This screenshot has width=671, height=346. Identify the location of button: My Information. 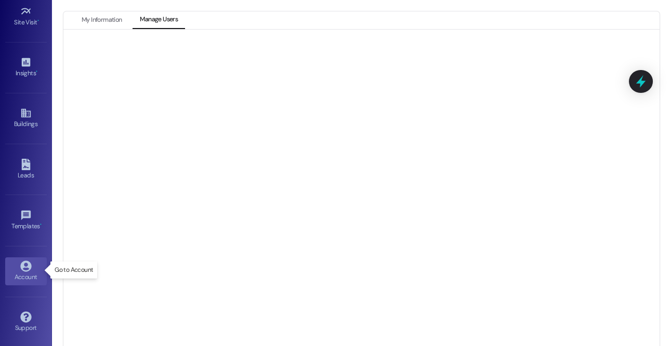
(101, 20).